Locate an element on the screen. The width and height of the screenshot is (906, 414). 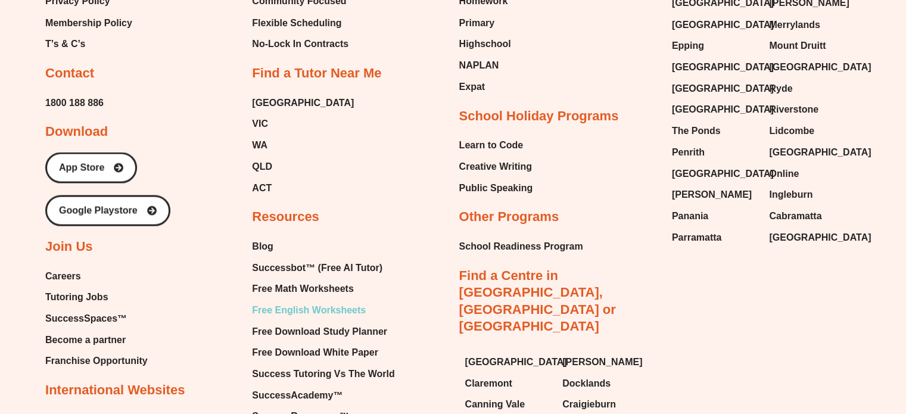
a: Flexible Scheduling is located at coordinates (303, 23).